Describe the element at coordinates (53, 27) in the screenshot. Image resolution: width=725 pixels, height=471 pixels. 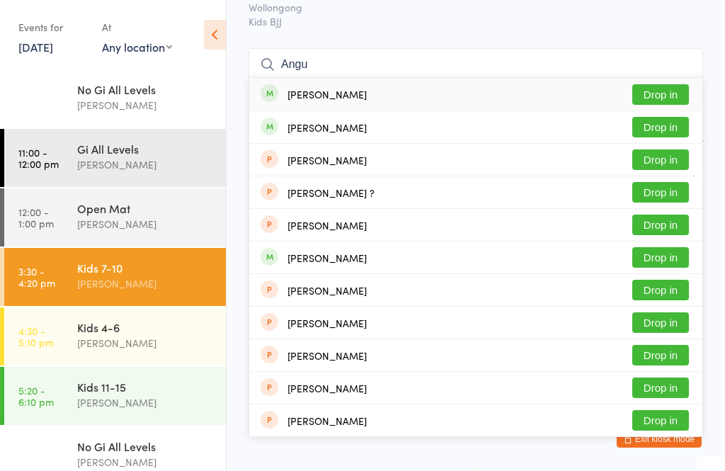
I see `div: Events for` at that location.